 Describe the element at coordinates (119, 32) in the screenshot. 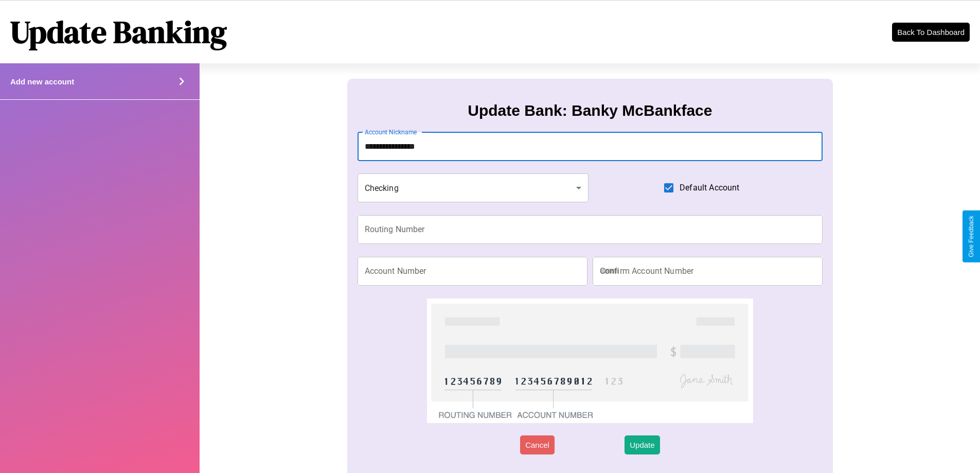

I see `h1: Update Banking` at that location.